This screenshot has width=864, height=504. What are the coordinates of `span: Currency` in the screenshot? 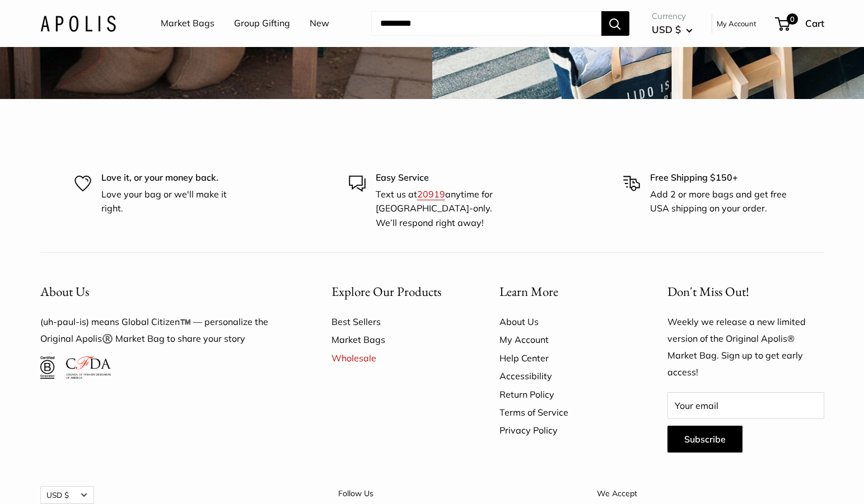 It's located at (672, 16).